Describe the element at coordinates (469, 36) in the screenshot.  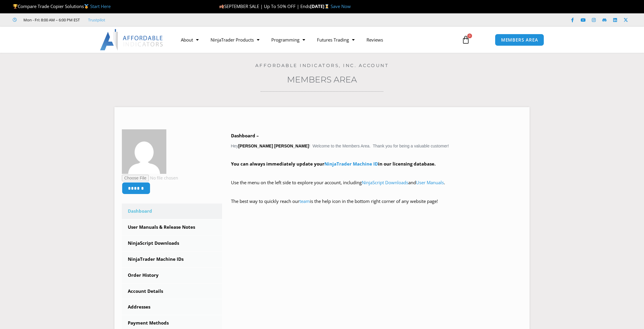
I see `span: 0` at that location.